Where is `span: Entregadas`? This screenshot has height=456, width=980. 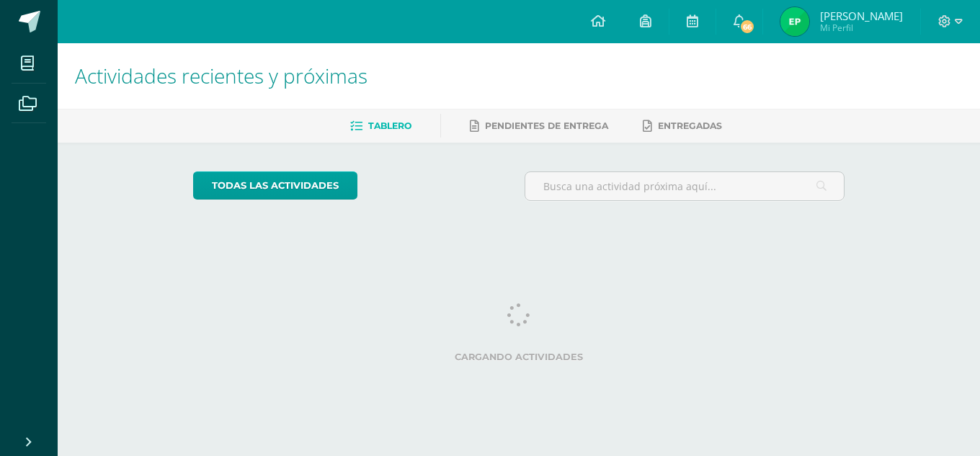 span: Entregadas is located at coordinates (689, 125).